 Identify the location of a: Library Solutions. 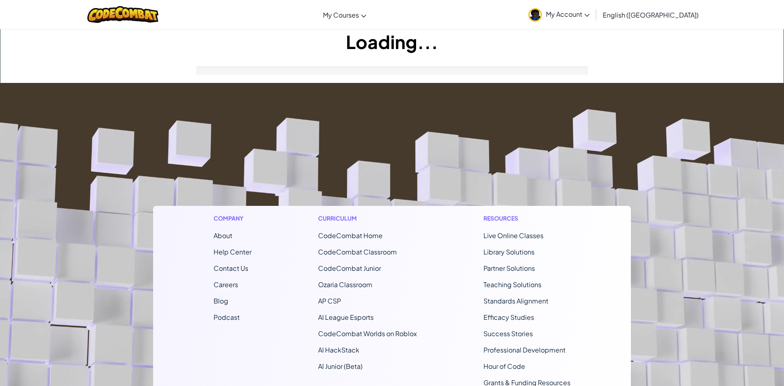
(508, 251).